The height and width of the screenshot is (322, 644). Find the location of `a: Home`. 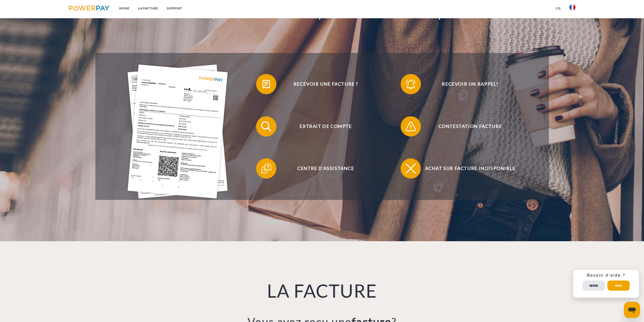

a: Home is located at coordinates (124, 8).